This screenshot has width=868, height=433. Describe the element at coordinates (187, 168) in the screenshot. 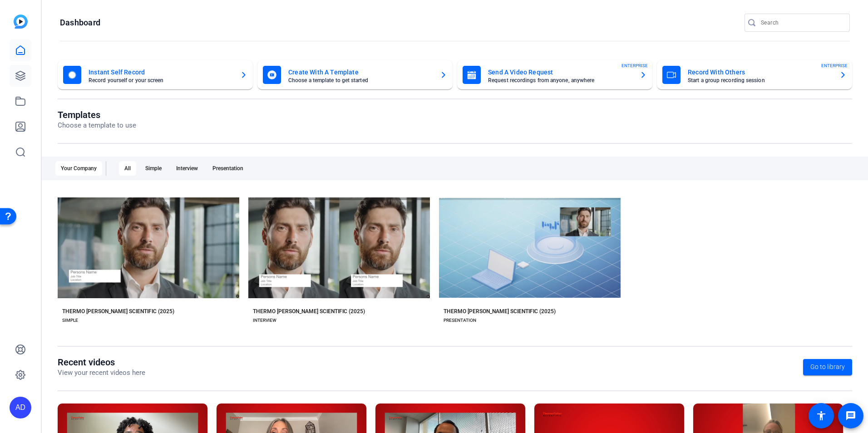

I see `div: Interview` at that location.